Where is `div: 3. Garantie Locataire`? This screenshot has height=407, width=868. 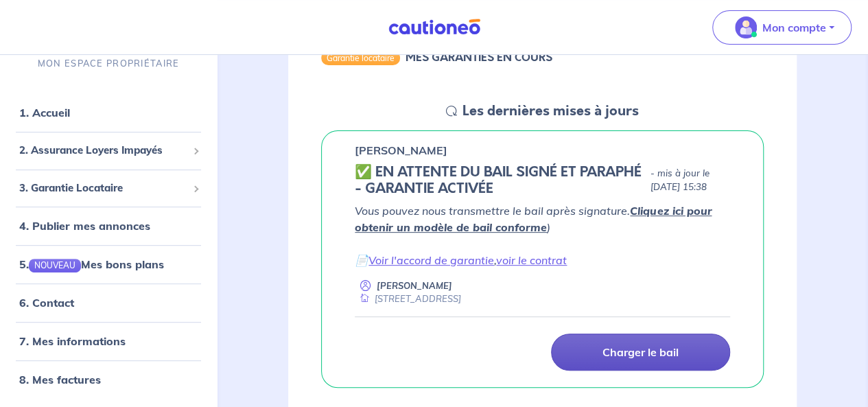
div: 3. Garantie Locataire is located at coordinates (108, 188).